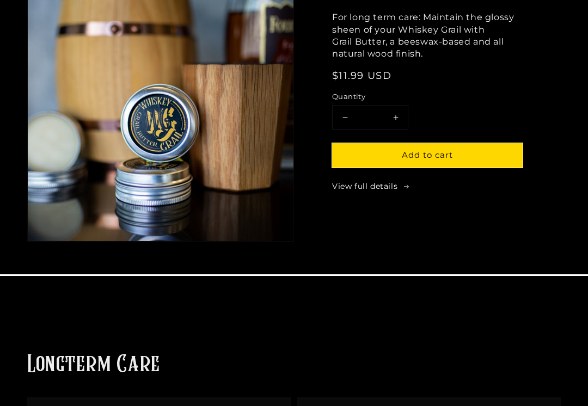 This screenshot has height=406, width=588. What do you see at coordinates (94, 366) in the screenshot?
I see `h2: Longterm Care` at bounding box center [94, 366].